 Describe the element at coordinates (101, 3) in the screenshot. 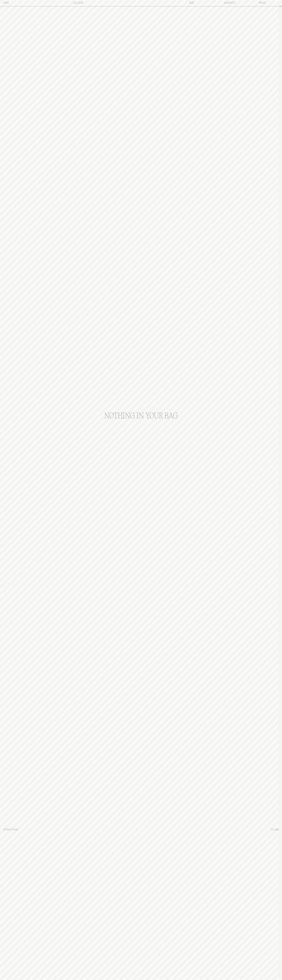

I see `h3: Colour` at that location.